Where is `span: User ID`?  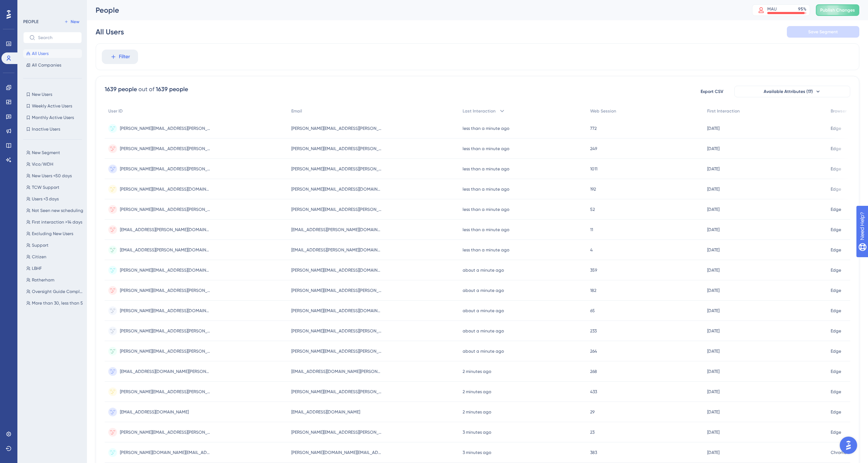
span: User ID is located at coordinates (115, 111).